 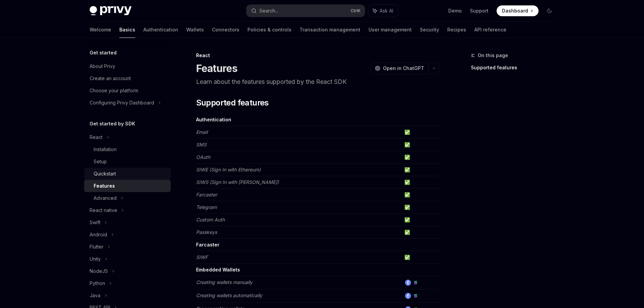 I want to click on a: Transaction management, so click(x=330, y=30).